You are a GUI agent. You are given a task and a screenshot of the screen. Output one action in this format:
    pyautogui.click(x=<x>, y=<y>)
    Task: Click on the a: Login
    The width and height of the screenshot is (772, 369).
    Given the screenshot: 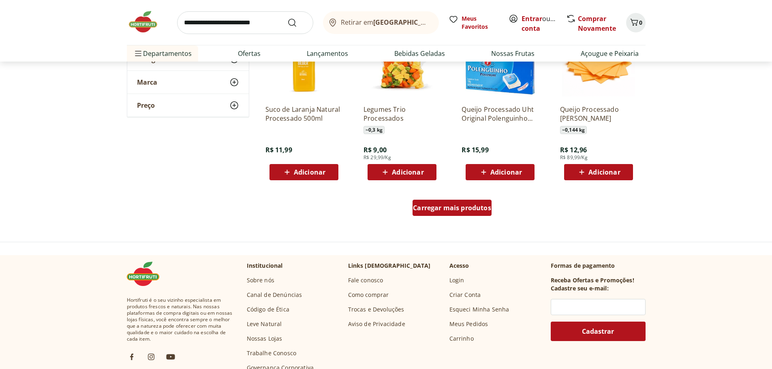 What is the action you would take?
    pyautogui.click(x=457, y=281)
    